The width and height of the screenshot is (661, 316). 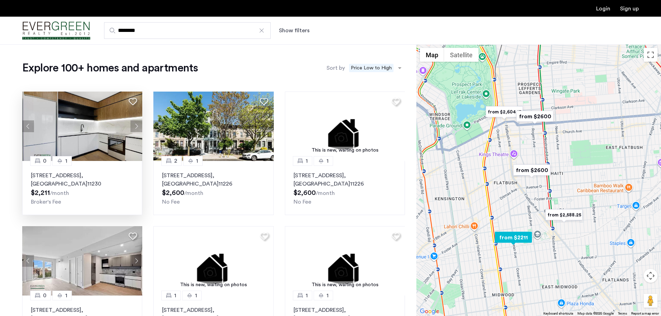 I want to click on span: Map data ©2025 Google, so click(x=596, y=314).